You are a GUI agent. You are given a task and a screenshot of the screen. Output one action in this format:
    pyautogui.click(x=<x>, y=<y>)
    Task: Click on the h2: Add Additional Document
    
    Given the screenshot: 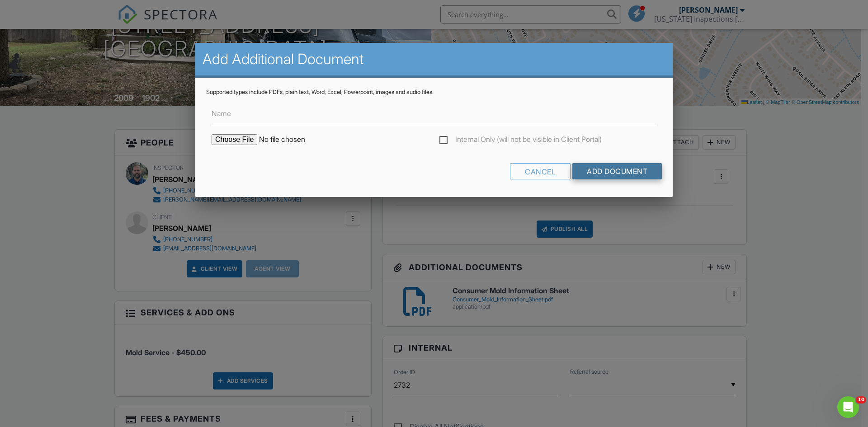 What is the action you would take?
    pyautogui.click(x=434, y=59)
    